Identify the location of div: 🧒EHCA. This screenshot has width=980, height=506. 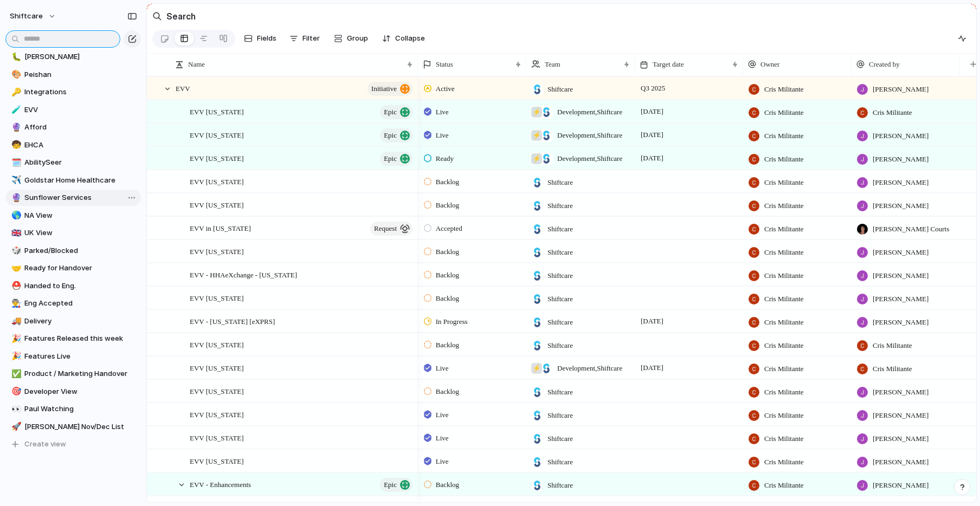
(73, 145).